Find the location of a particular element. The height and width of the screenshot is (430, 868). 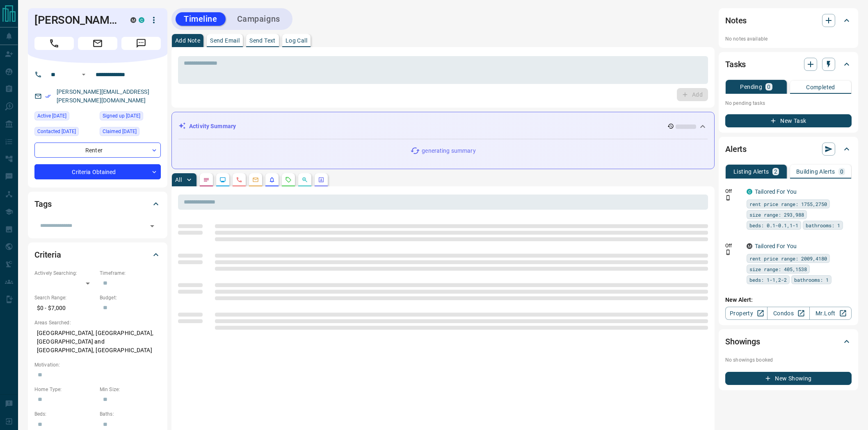

p: Send Email is located at coordinates (225, 41).